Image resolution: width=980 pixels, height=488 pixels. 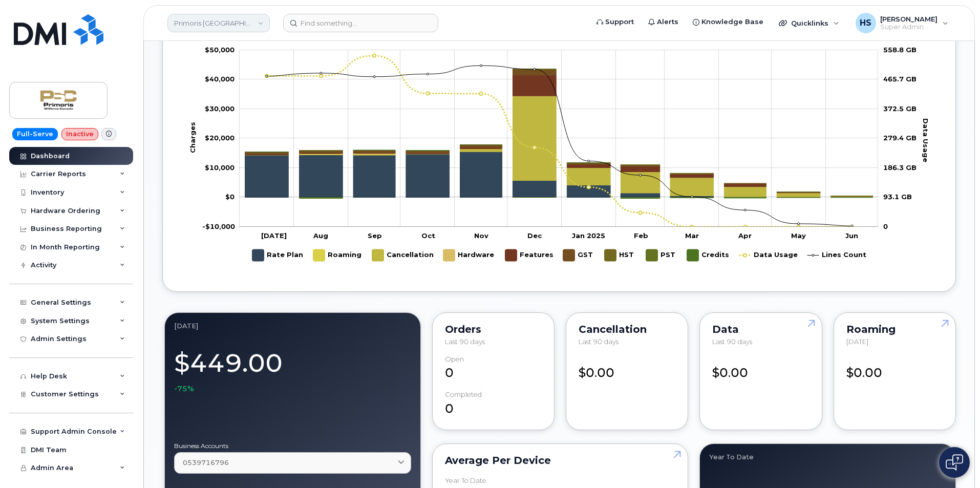 What do you see at coordinates (292, 446) in the screenshot?
I see `label: Business Accounts` at bounding box center [292, 446].